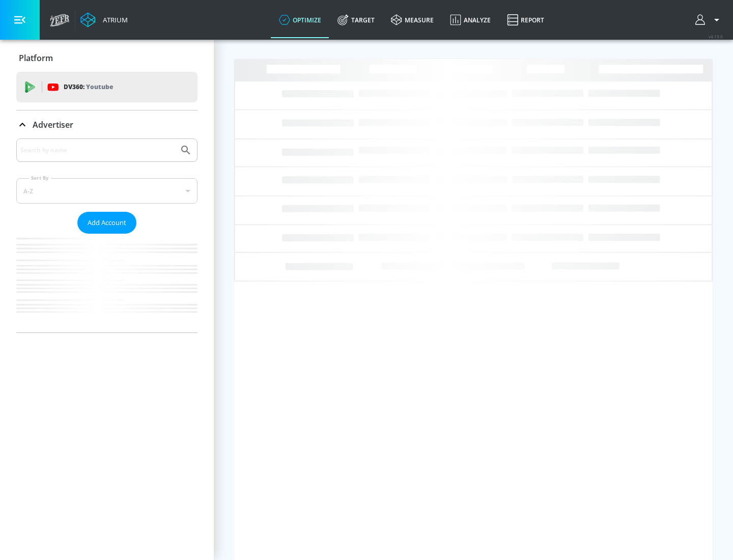 The width and height of the screenshot is (733, 560). Describe the element at coordinates (107, 283) in the screenshot. I see `nav: list of Advertiser` at that location.